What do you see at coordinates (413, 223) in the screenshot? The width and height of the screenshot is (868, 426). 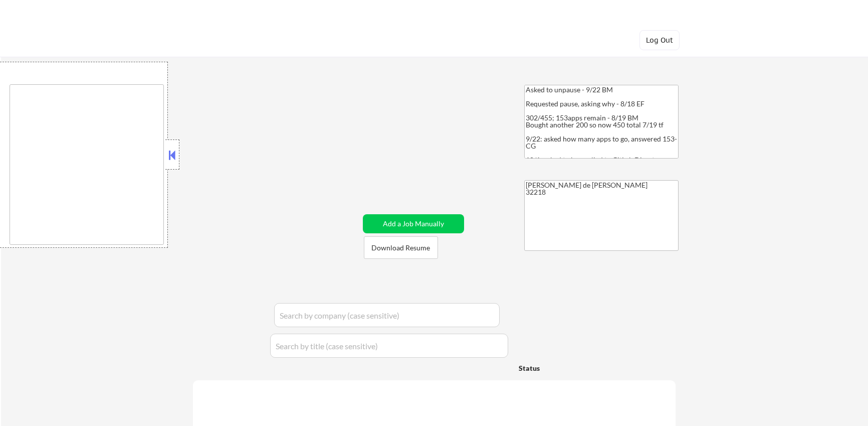 I see `button: Add a Job Manually` at bounding box center [413, 223].